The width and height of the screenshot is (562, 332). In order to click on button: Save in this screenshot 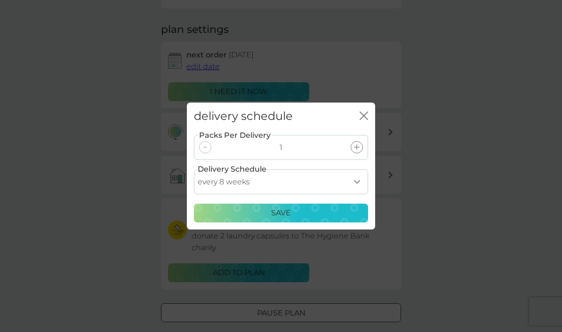, I will do `click(281, 213)`.